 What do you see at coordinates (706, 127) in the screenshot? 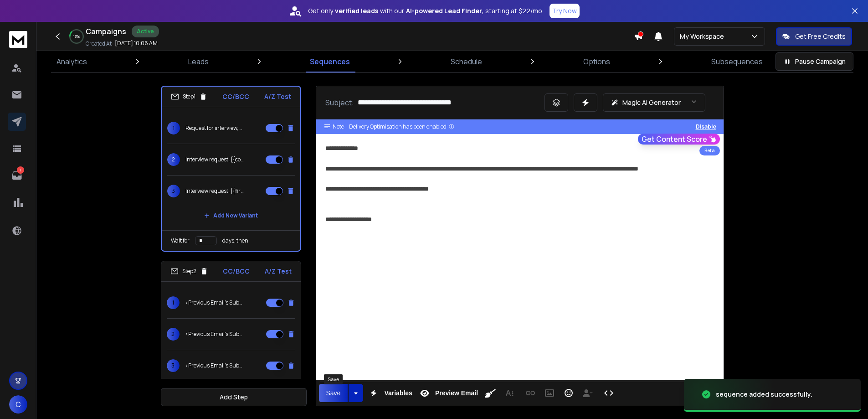
I see `button: Disable` at bounding box center [706, 127].